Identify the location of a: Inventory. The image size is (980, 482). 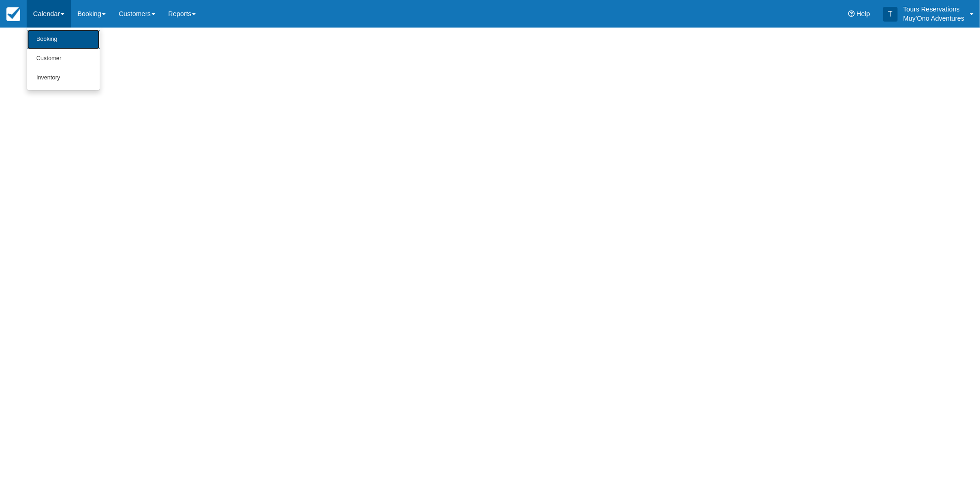
(63, 78).